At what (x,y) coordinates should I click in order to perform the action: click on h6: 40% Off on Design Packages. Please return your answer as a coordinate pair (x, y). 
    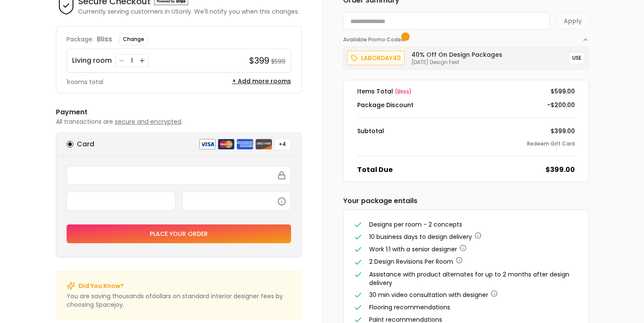
    Looking at the image, I should click on (457, 55).